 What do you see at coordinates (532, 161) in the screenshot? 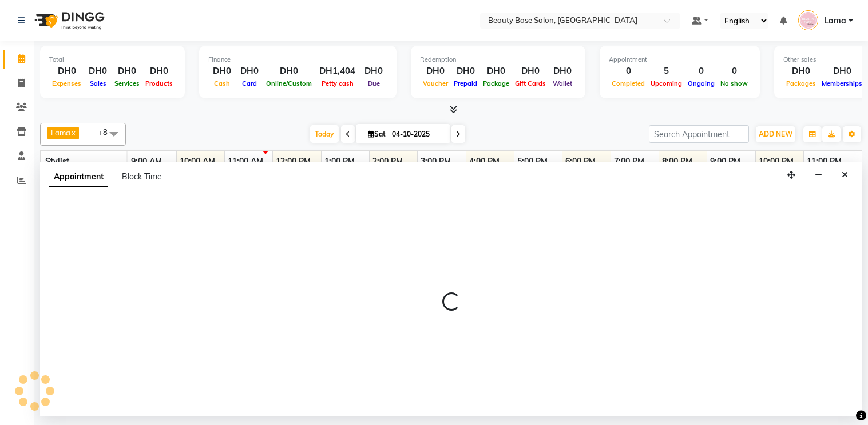
I see `a: 5:00 PM` at bounding box center [532, 161].